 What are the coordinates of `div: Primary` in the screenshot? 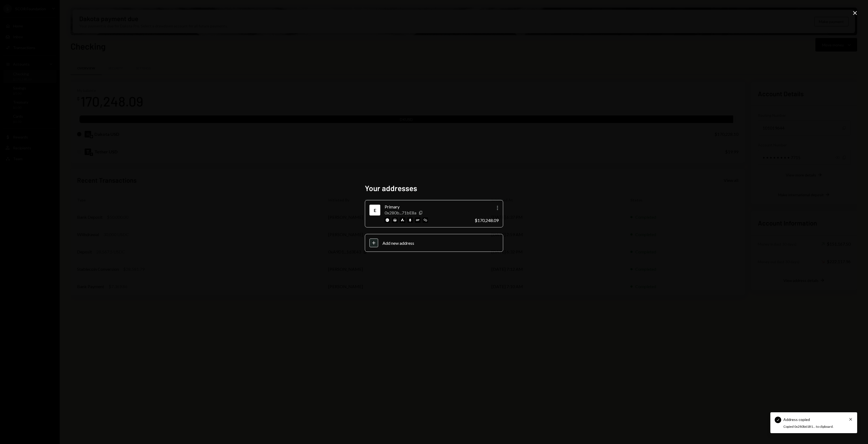 It's located at (427, 207).